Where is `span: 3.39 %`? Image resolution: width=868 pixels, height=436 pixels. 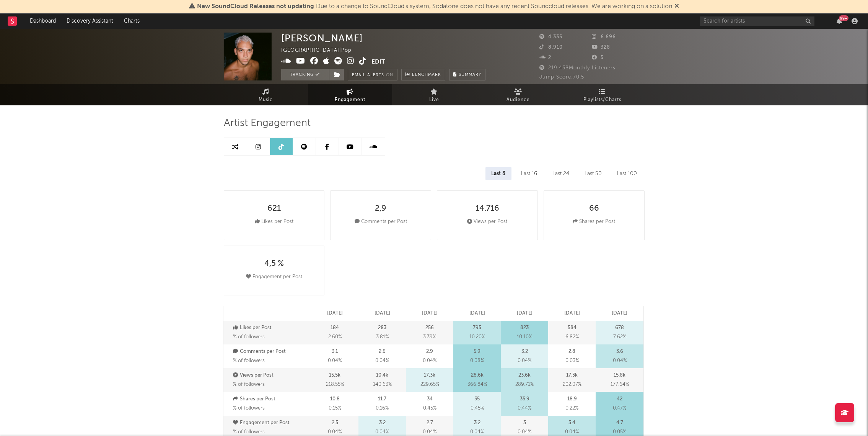
span: 3.39 % is located at coordinates (430, 337).